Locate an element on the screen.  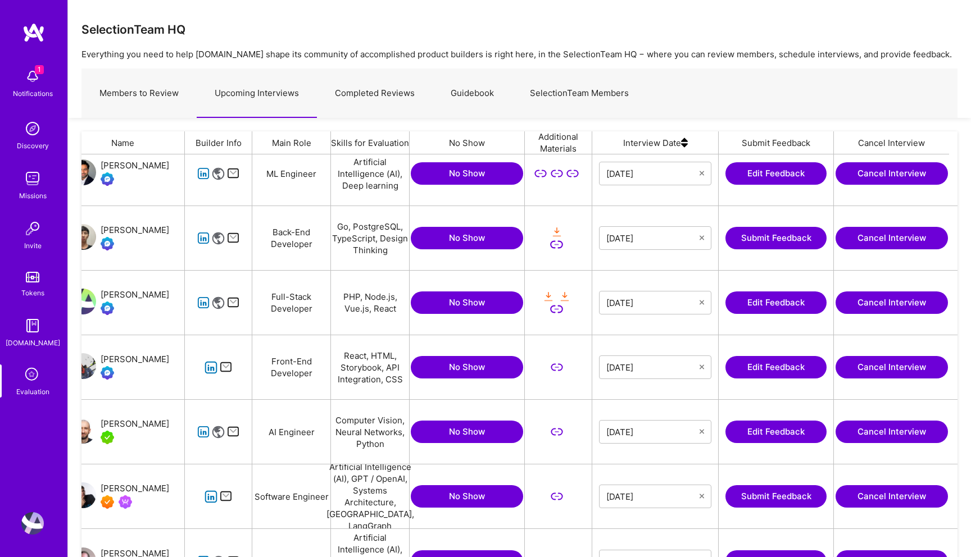
div: Evaluation is located at coordinates (33, 392).